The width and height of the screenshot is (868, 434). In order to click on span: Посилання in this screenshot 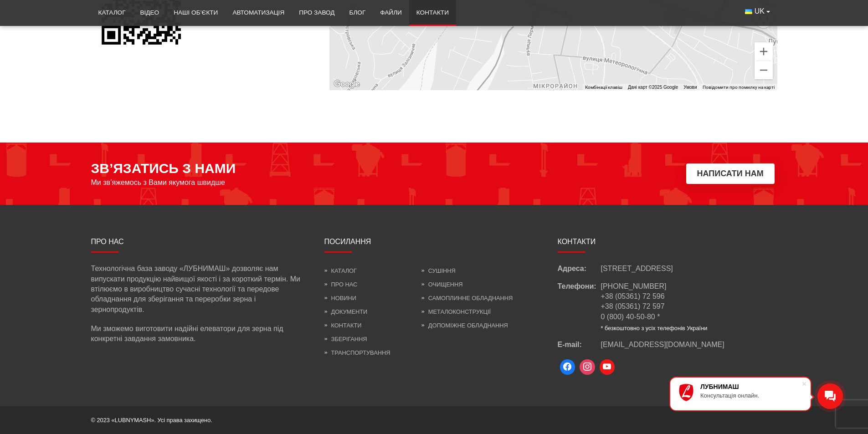, I will do `click(348, 241)`.